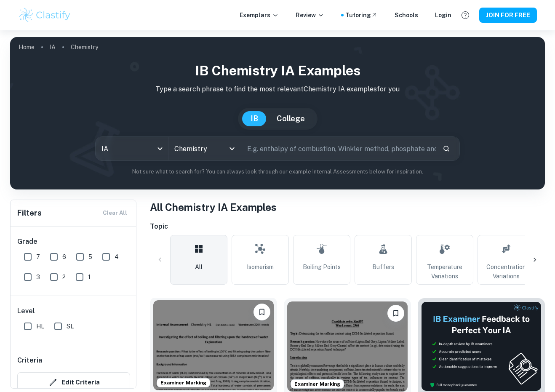 This screenshot has width=555, height=392. I want to click on h6: Criteria, so click(29, 360).